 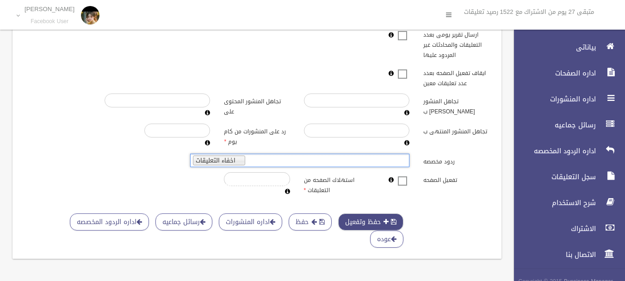 I want to click on span: الاتصال بنا, so click(x=552, y=254).